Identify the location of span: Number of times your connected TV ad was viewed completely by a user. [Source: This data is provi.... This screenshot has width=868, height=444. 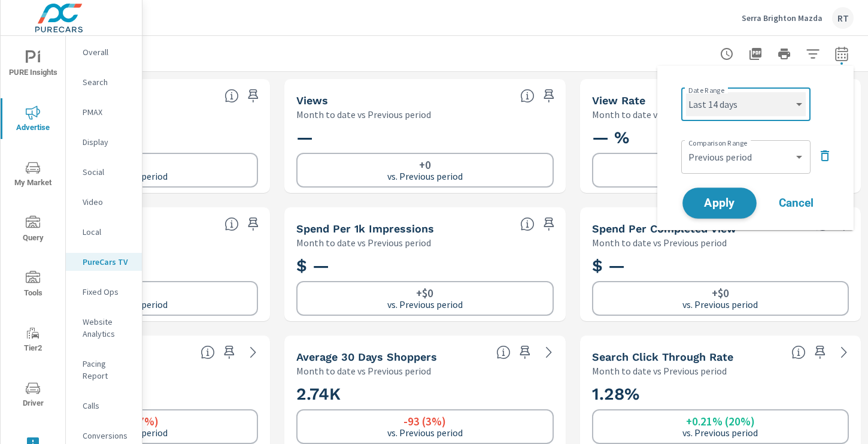
(528, 96).